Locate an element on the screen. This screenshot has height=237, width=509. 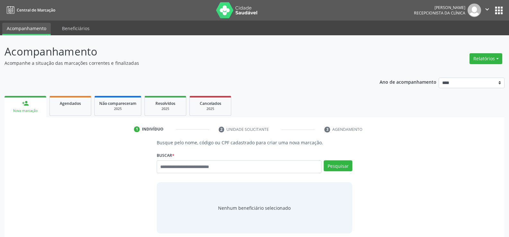
a: Central de Marcação is located at coordinates (30, 10).